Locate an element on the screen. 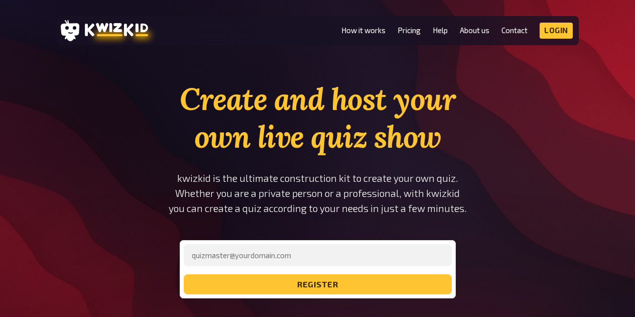 This screenshot has height=317, width=635. a: Help is located at coordinates (440, 30).